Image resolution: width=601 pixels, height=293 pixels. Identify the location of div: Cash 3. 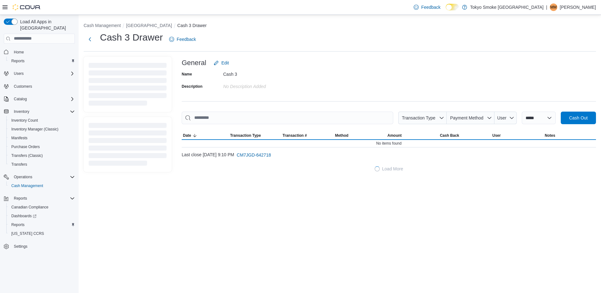
(265, 73).